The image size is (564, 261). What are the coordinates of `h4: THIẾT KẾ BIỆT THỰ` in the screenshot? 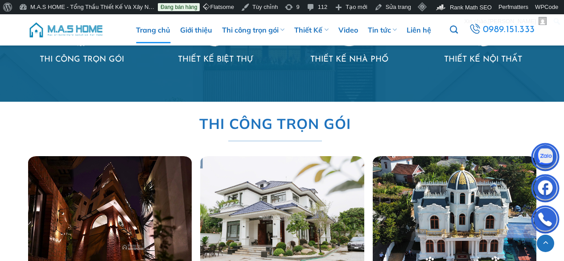 It's located at (215, 60).